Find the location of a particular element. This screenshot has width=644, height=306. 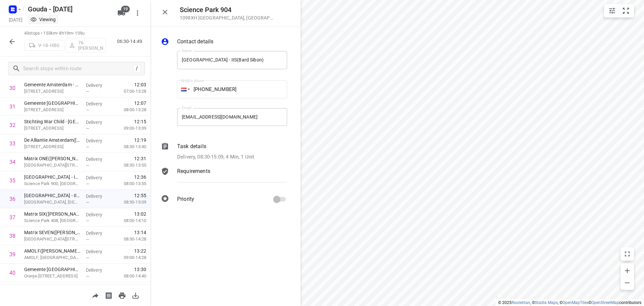

p: Universiteit van Amsterdam - IIS(Bard Sibon) is located at coordinates (52, 196).